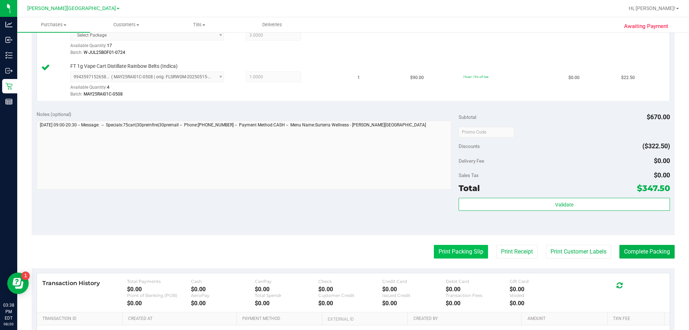 This screenshot has width=689, height=330. I want to click on div: Cash, so click(223, 281).